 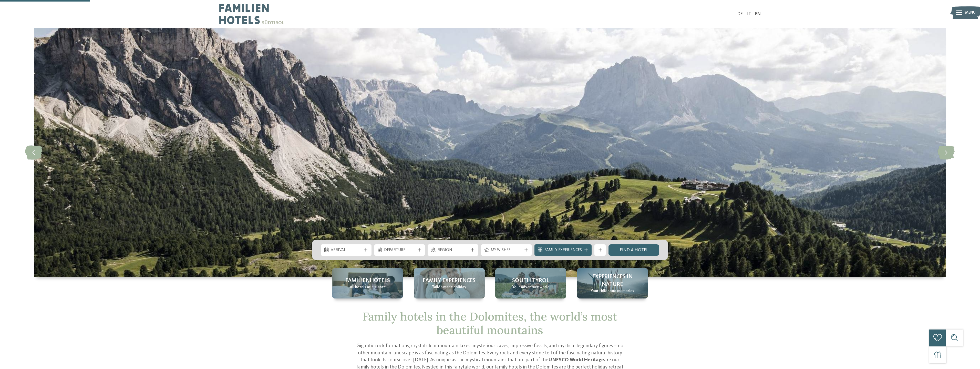 What do you see at coordinates (399, 250) in the screenshot?
I see `span: Departure` at bounding box center [399, 250].